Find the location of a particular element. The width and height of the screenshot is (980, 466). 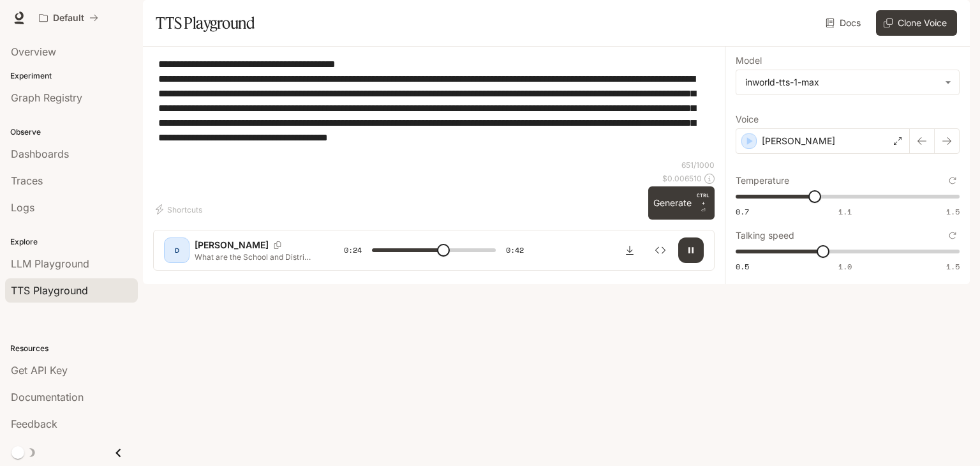

button: Copy Voice ID is located at coordinates (278, 245).